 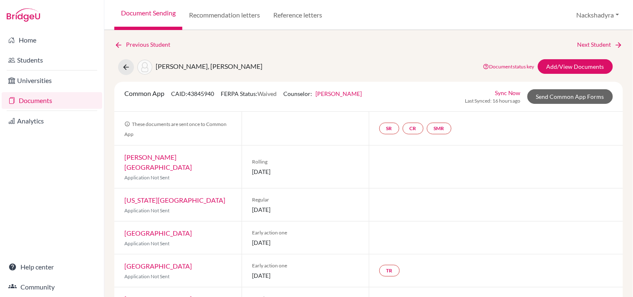 I want to click on span: Counselor:, so click(x=323, y=93).